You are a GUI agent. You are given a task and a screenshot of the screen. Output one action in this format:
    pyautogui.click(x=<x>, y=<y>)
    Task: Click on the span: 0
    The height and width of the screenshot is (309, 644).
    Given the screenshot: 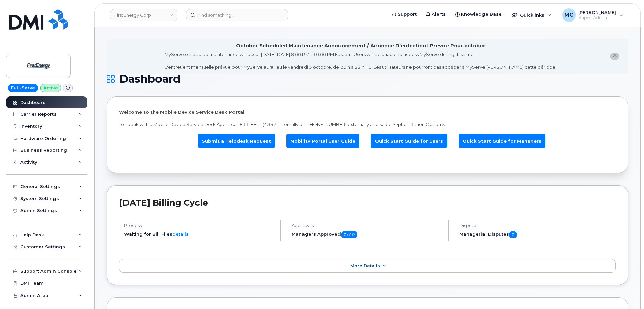 What is the action you would take?
    pyautogui.click(x=513, y=235)
    